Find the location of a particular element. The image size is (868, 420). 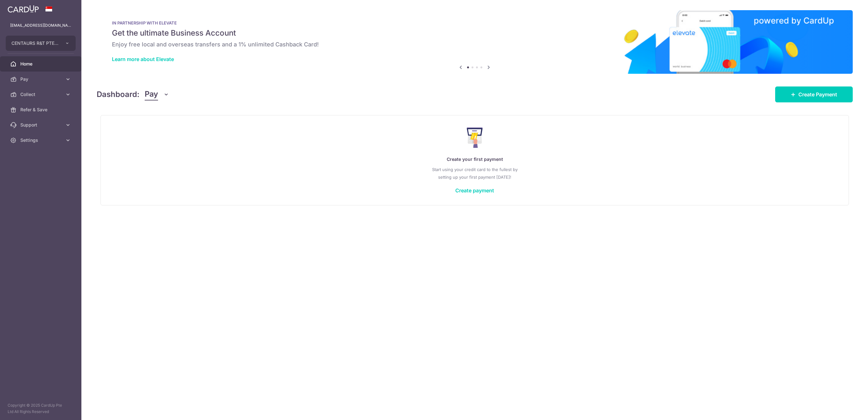

p: IN PARTNERSHIP WITH ELEVATE is located at coordinates (474, 23).